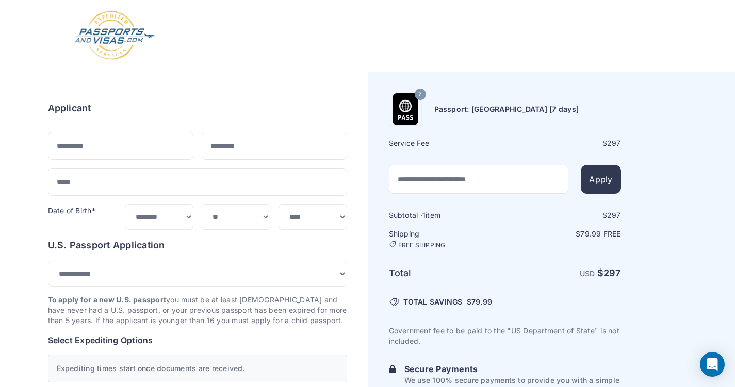 This screenshot has height=387, width=735. I want to click on label: Date of Birth*, so click(72, 210).